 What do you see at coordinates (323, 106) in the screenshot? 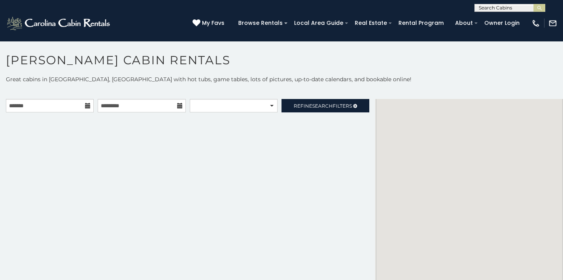
I see `span: Search` at bounding box center [323, 106].